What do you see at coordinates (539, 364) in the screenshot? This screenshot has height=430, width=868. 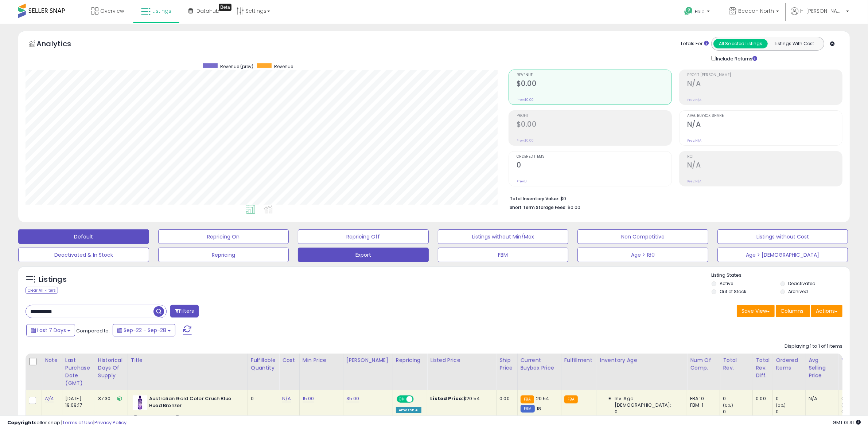 I see `div: Current Buybox Price` at bounding box center [539, 364].